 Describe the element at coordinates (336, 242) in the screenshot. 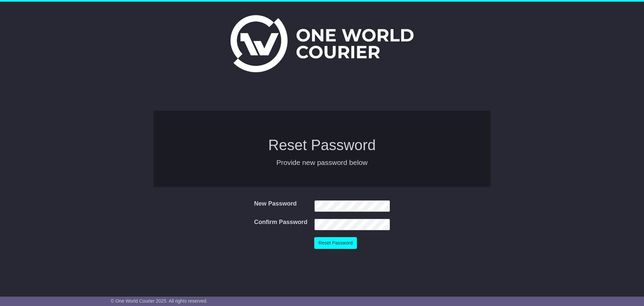

I see `button: Reset Password` at that location.